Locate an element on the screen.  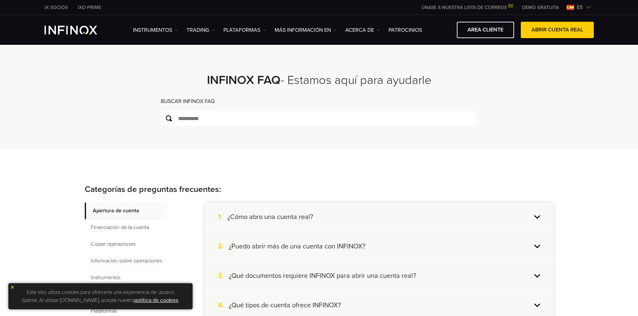
span: Instrumentos is located at coordinates (126, 278).